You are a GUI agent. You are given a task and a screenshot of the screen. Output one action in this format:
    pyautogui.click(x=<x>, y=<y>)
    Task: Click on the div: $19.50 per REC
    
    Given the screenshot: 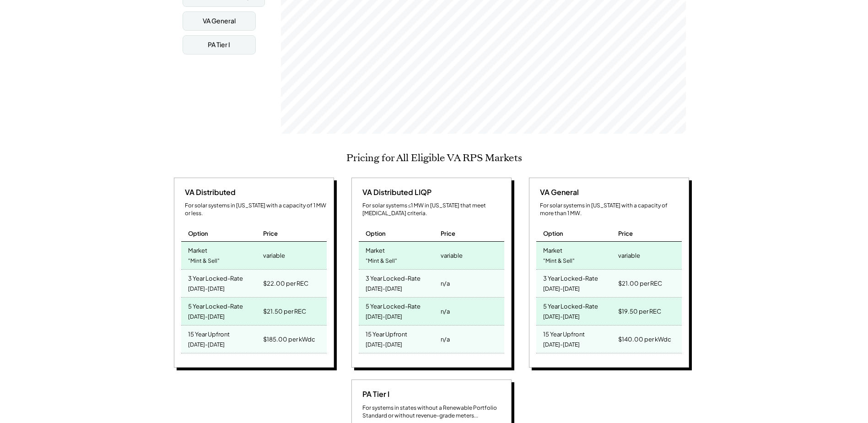 What is the action you would take?
    pyautogui.click(x=640, y=311)
    